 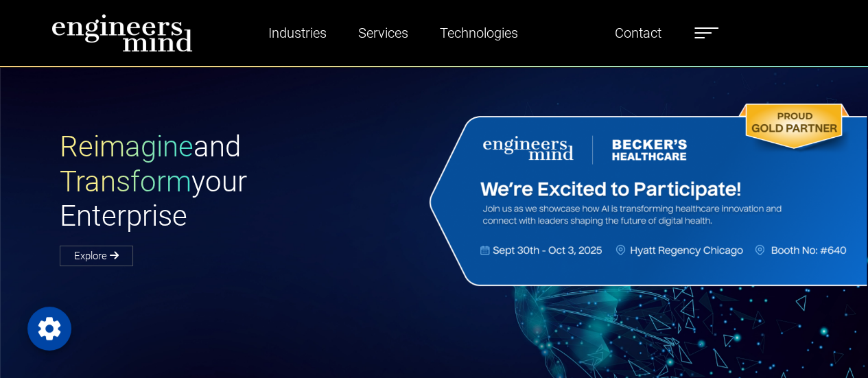 I want to click on a: Industries, so click(x=297, y=33).